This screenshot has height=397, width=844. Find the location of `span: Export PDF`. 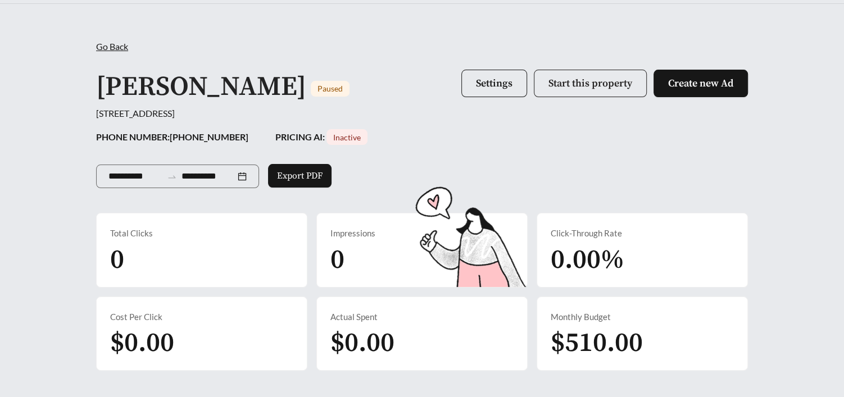

span: Export PDF is located at coordinates (300, 176).